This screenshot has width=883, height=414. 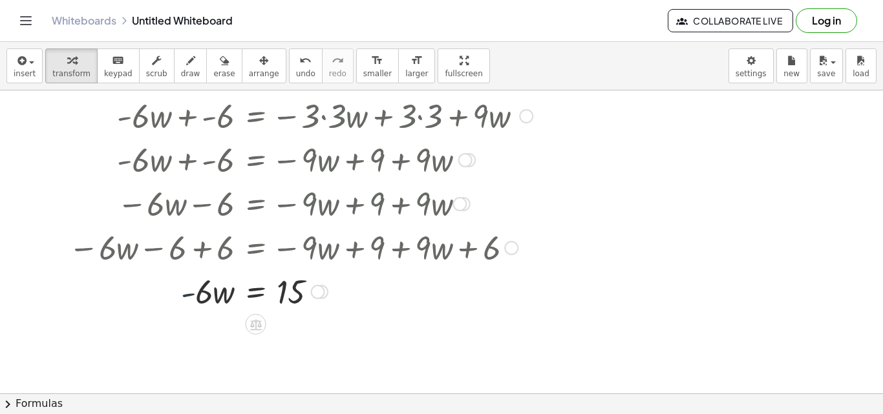 What do you see at coordinates (156, 74) in the screenshot?
I see `span: scrub` at bounding box center [156, 74].